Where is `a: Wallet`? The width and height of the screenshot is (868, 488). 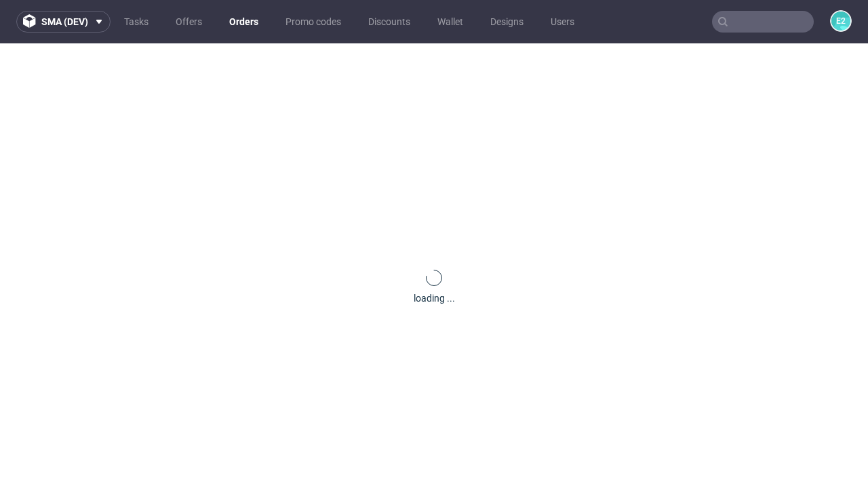
a: Wallet is located at coordinates (450, 22).